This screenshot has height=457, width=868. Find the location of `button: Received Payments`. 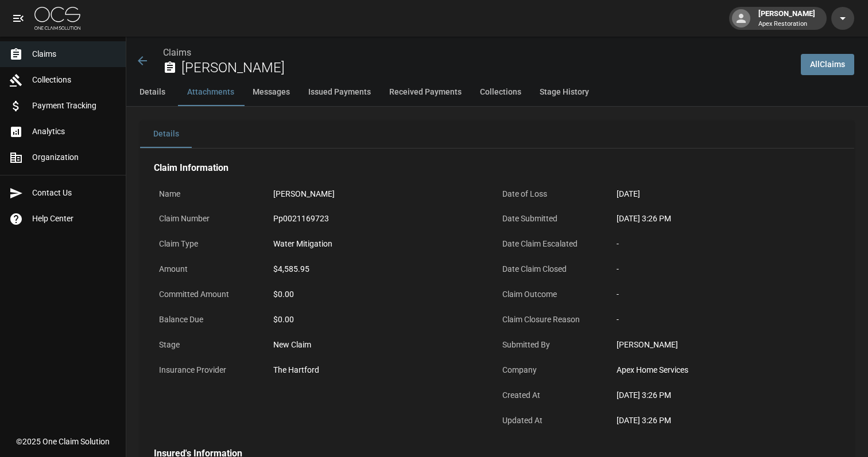

button: Received Payments is located at coordinates (425, 93).